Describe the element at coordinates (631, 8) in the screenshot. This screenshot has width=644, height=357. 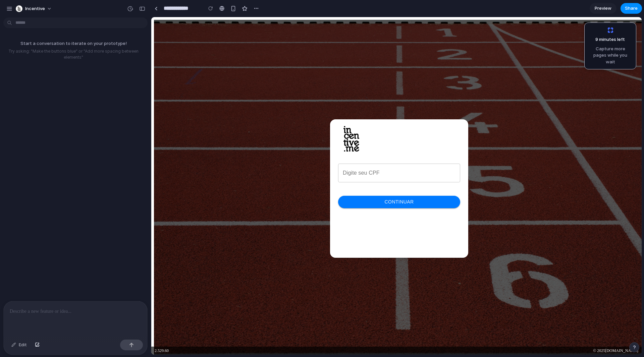
I see `button: Share` at that location.